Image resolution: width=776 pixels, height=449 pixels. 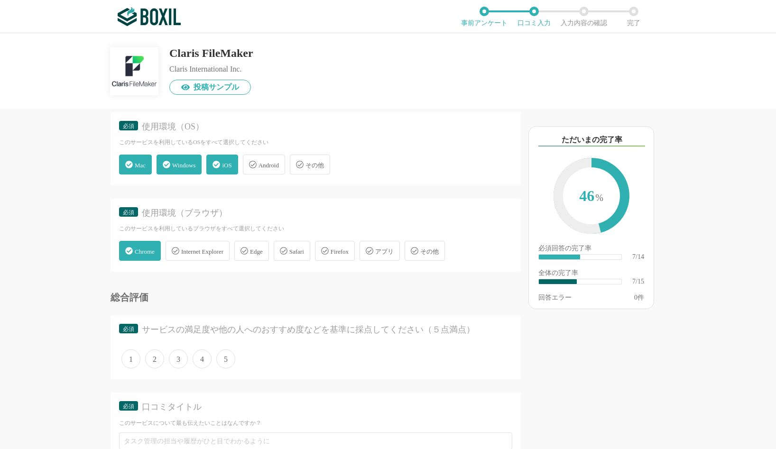 I want to click on span: Chrome, so click(x=145, y=251).